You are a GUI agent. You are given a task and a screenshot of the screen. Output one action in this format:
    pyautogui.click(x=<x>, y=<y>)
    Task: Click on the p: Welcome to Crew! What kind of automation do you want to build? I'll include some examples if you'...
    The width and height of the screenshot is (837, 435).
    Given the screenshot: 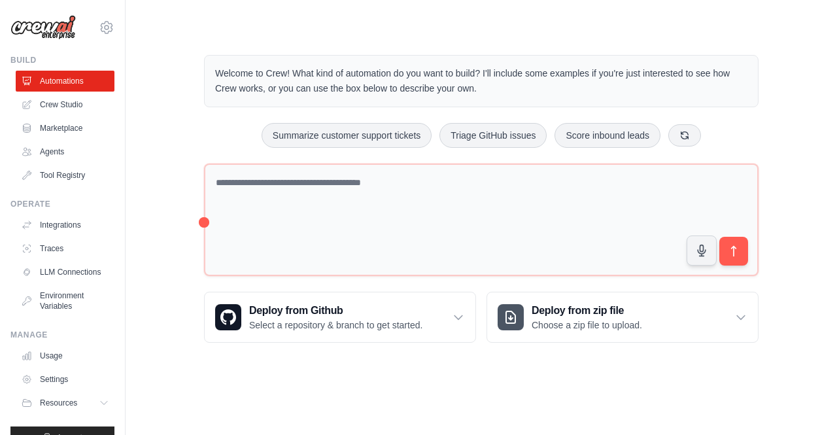 What is the action you would take?
    pyautogui.click(x=481, y=81)
    